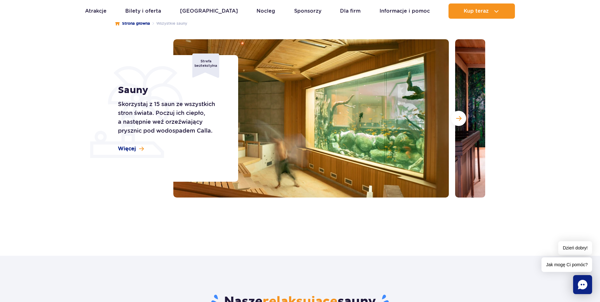  I want to click on div: Chat, so click(582, 284).